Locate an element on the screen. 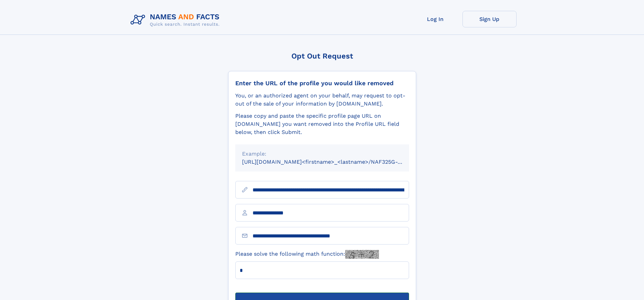  a: Log In is located at coordinates (435, 19).